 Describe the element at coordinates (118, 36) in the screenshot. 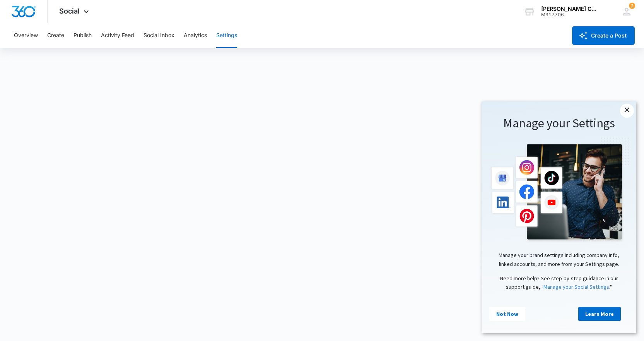

I see `button: Activity Feed` at that location.